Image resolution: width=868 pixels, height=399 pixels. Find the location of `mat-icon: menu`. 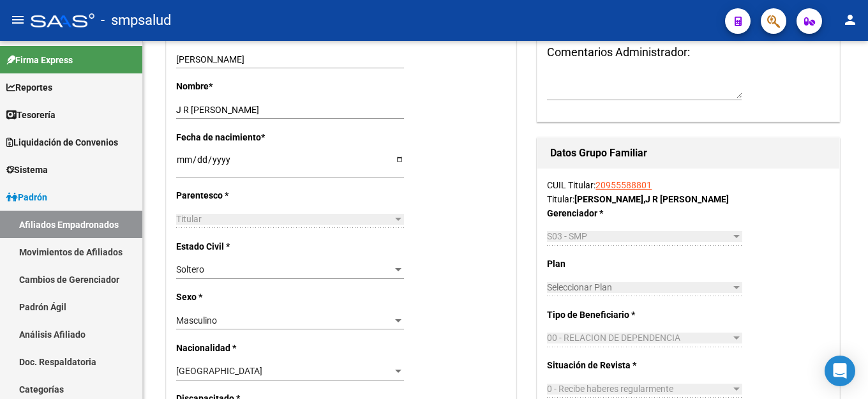

mat-icon: menu is located at coordinates (18, 20).